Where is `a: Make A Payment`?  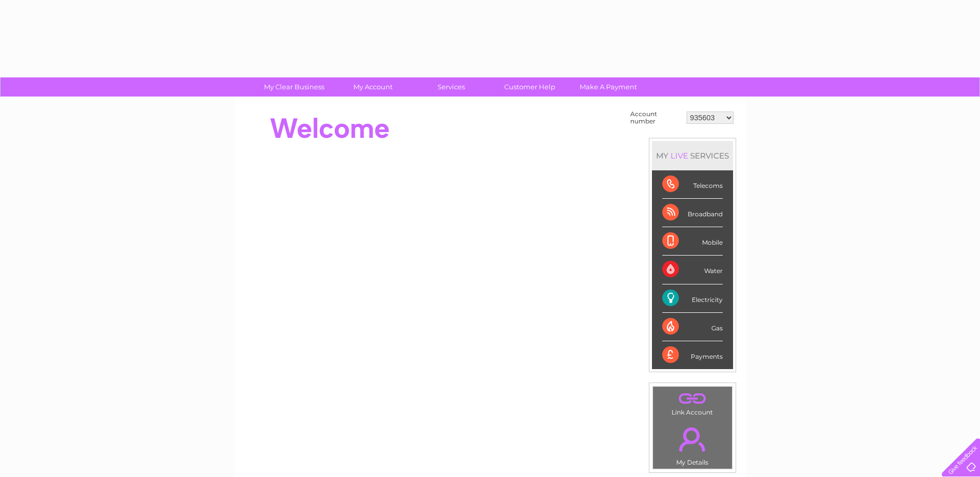
a: Make A Payment is located at coordinates (608, 87).